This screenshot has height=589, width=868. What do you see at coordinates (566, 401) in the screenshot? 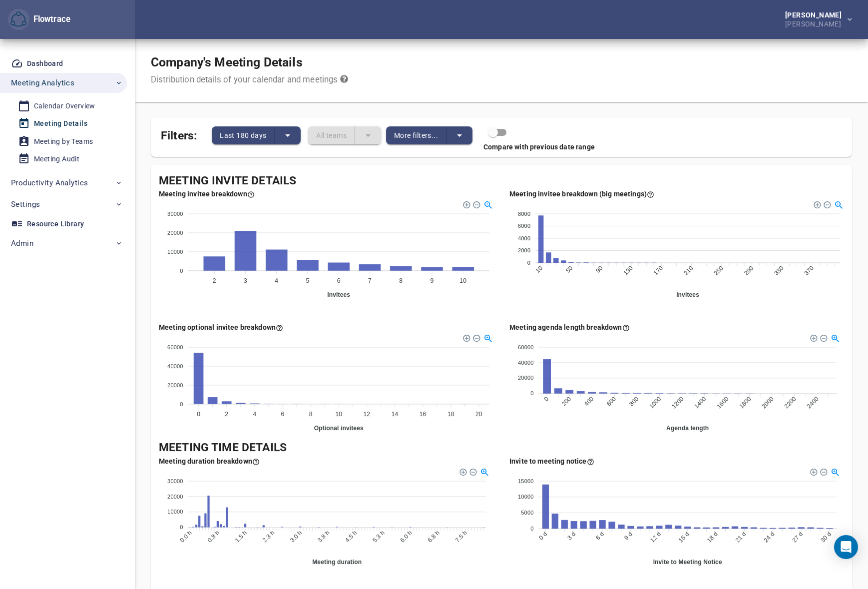
I see `tspan: 200` at bounding box center [566, 401].